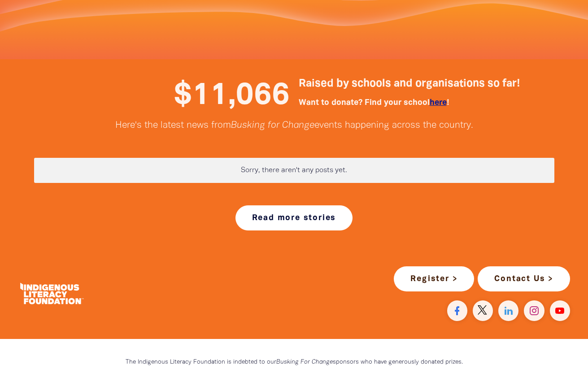 This screenshot has width=588, height=369. What do you see at coordinates (533, 310) in the screenshot?
I see `a: Find us on Instagram` at bounding box center [533, 310].